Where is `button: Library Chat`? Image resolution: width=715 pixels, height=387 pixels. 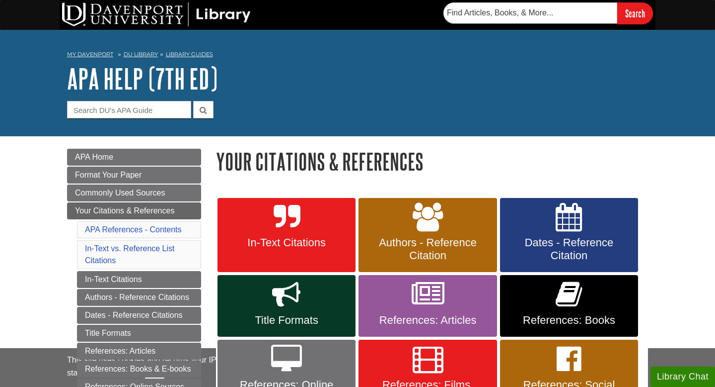
button: Library Chat is located at coordinates (683, 376).